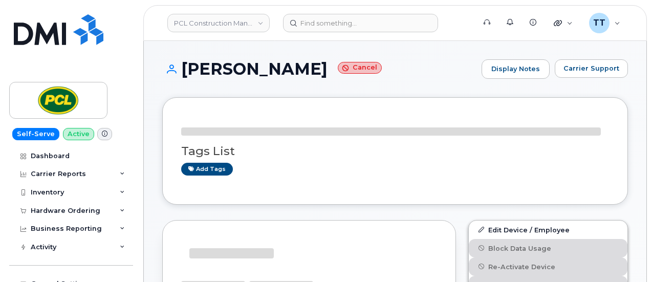  Describe the element at coordinates (395, 151) in the screenshot. I see `h3: Tags List` at that location.